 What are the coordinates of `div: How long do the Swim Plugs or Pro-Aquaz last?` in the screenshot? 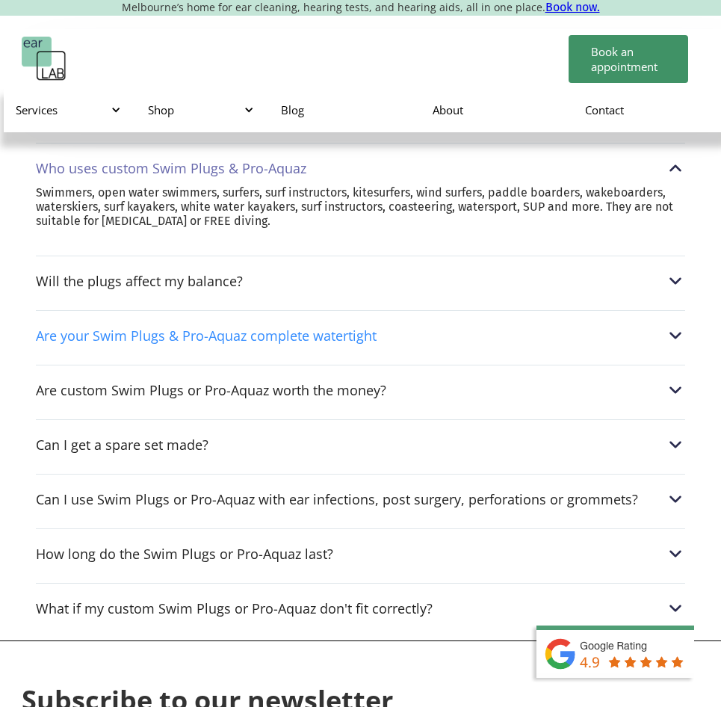 It's located at (184, 553).